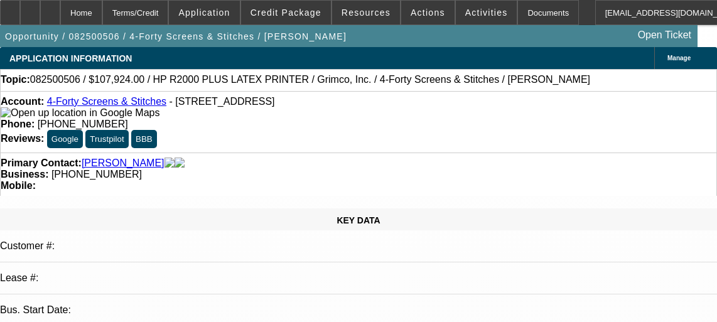  Describe the element at coordinates (107, 101) in the screenshot. I see `a: 4-Forty Screens & Stitches` at that location.